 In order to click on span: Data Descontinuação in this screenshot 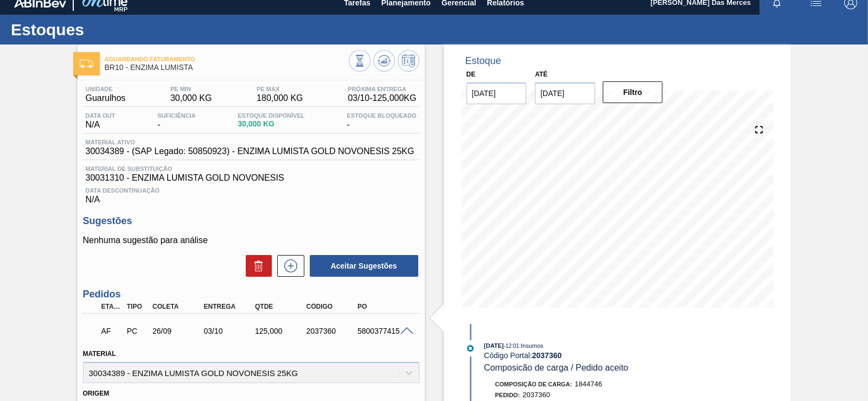, I will do `click(251, 190)`.